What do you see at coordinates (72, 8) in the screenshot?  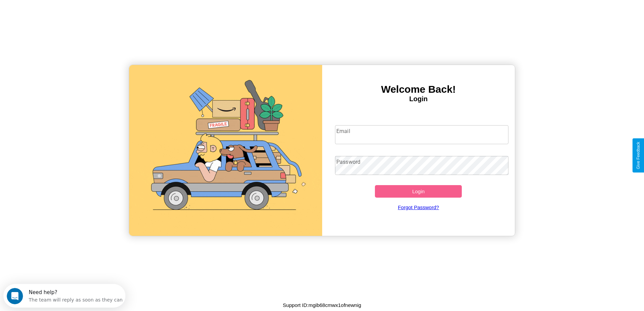 I see `div: Need help?` at bounding box center [72, 8].